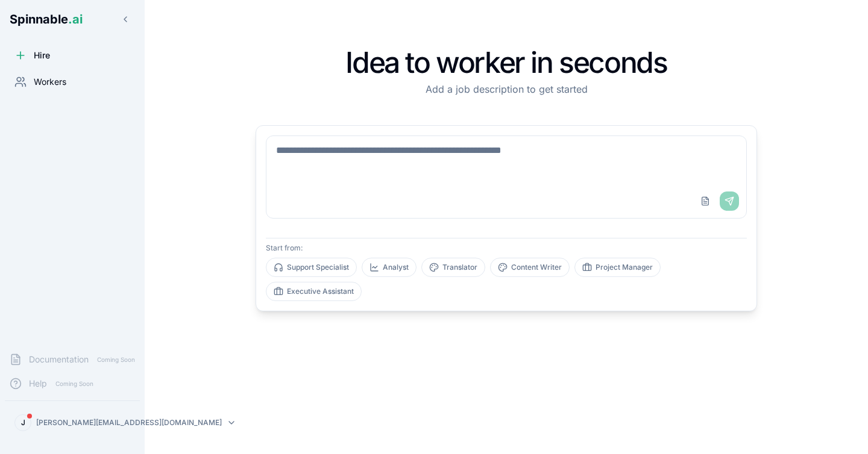 The image size is (868, 454). I want to click on span: .ai, so click(75, 19).